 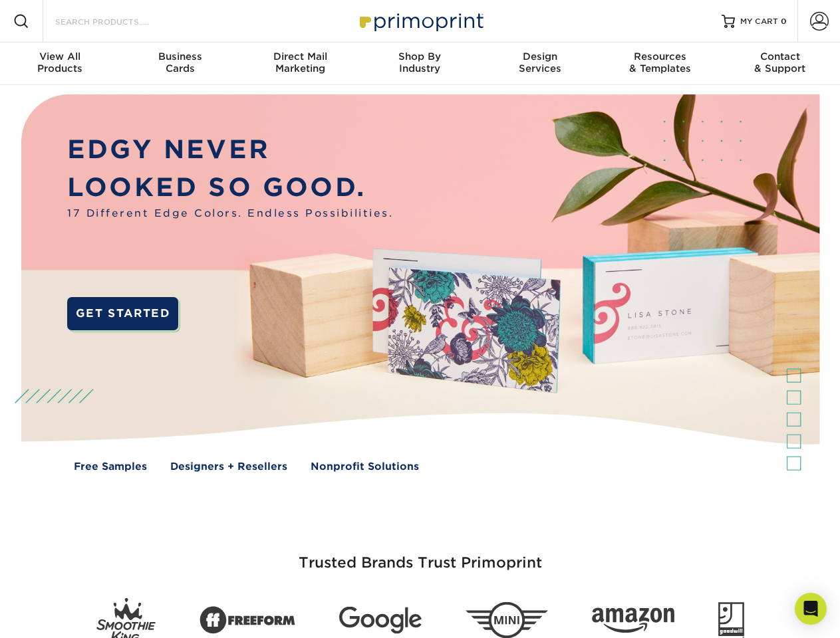 I want to click on div: Marketing, so click(x=300, y=62).